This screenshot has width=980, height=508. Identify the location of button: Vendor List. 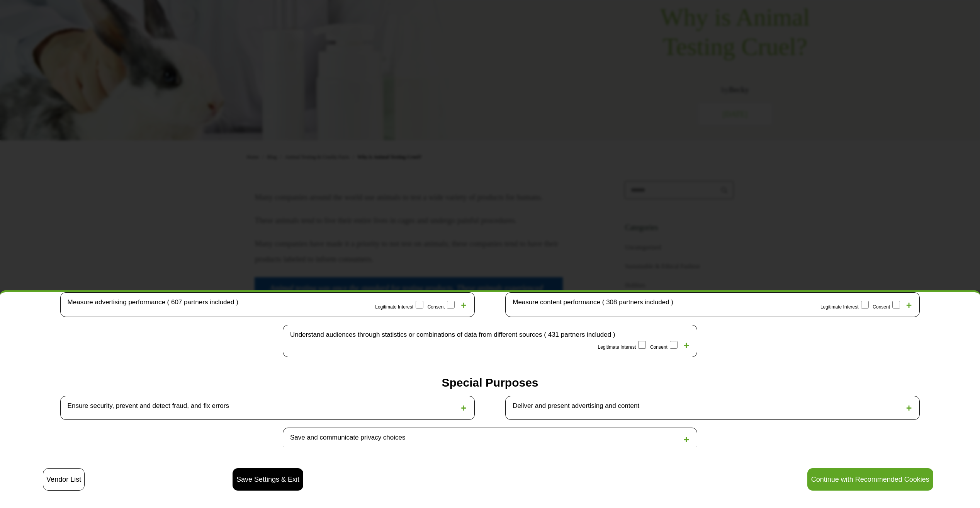
(63, 479).